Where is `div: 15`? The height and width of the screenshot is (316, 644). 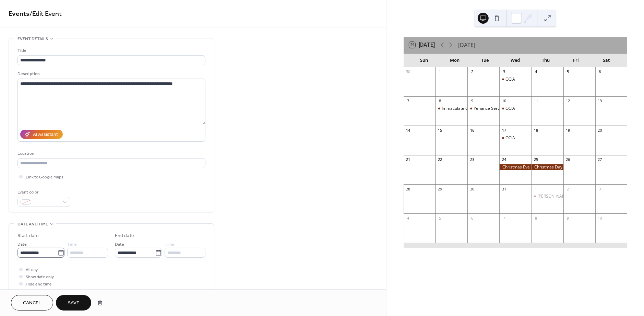 div: 15 is located at coordinates (440, 130).